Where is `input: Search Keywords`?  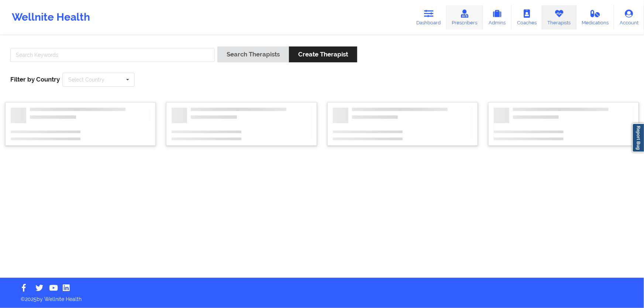
input: Search Keywords is located at coordinates (112, 55).